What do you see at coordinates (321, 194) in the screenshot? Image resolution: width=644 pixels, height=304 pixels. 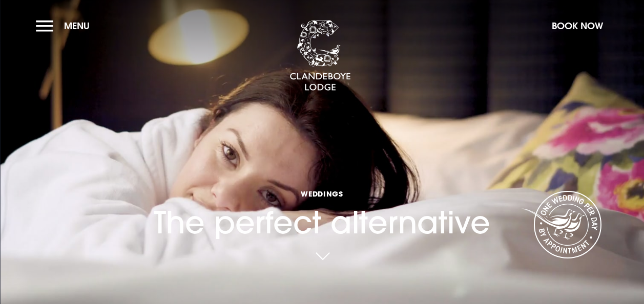 I see `span: Weddings` at bounding box center [321, 194].